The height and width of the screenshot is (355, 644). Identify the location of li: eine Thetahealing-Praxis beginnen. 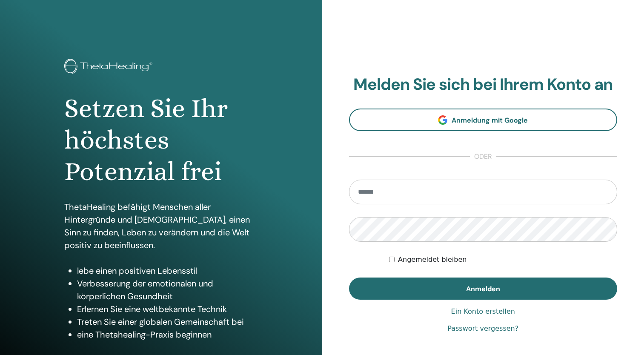
(167, 334).